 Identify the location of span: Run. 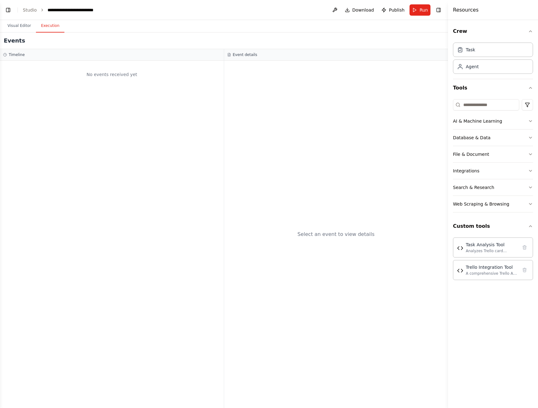
(424, 10).